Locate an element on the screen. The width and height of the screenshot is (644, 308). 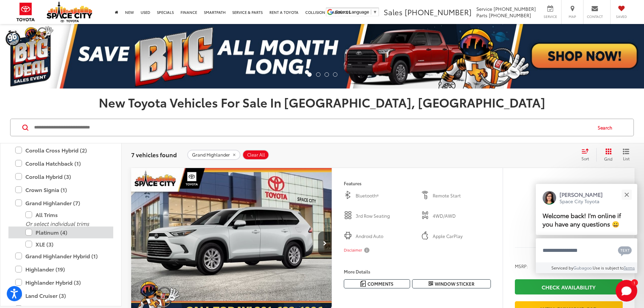
form: Search by Make, Model, or Keyword is located at coordinates (312, 128).